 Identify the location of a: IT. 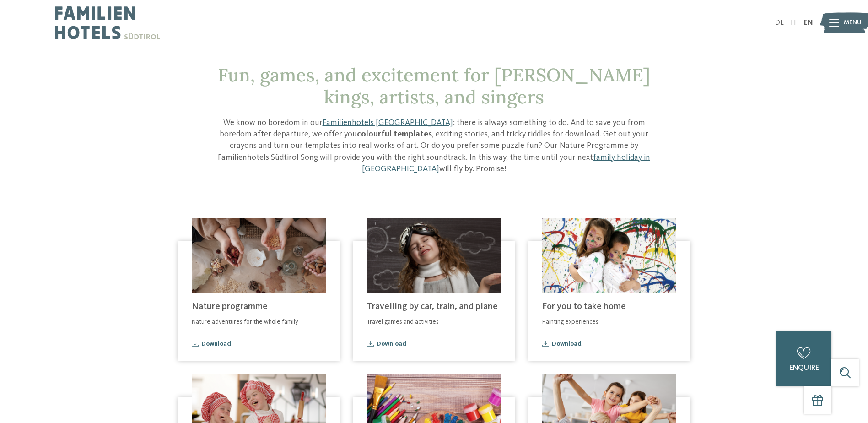
(794, 23).